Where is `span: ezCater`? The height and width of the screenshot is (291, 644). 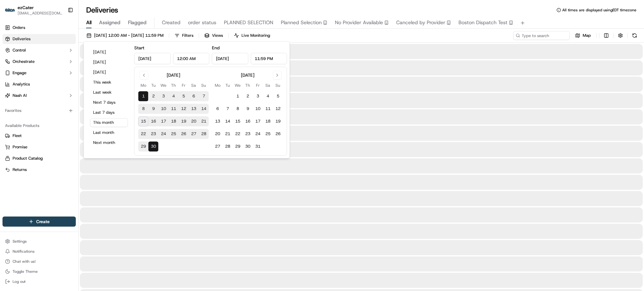 span: ezCater is located at coordinates (25, 8).